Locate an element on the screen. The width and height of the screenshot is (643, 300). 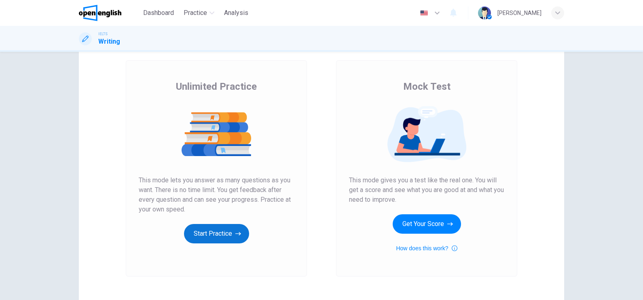
img: OpenEnglish logo is located at coordinates (100, 13).